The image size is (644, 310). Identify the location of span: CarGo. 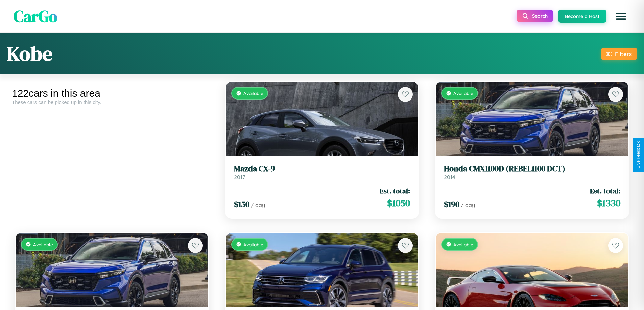
(35, 16).